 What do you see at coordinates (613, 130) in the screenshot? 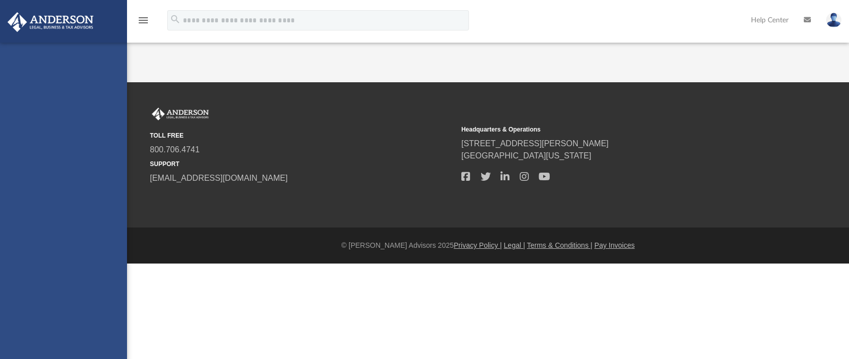
I see `small: Headquarters & Operations` at bounding box center [613, 130].